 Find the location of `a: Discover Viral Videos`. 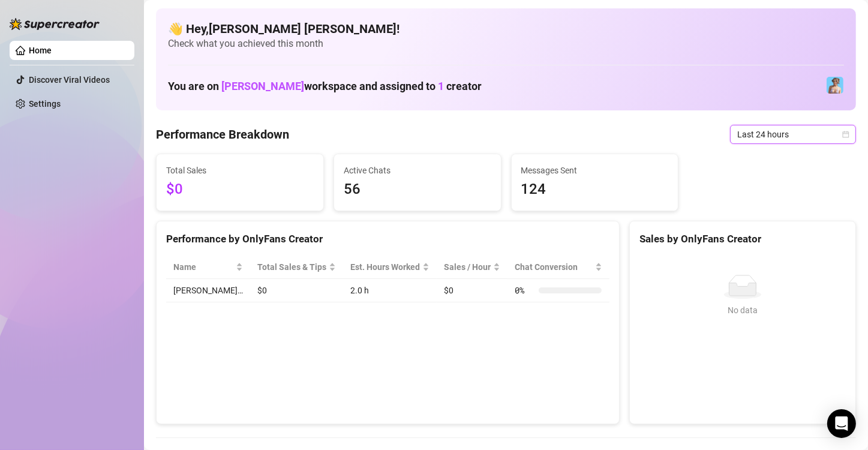

a: Discover Viral Videos is located at coordinates (69, 80).